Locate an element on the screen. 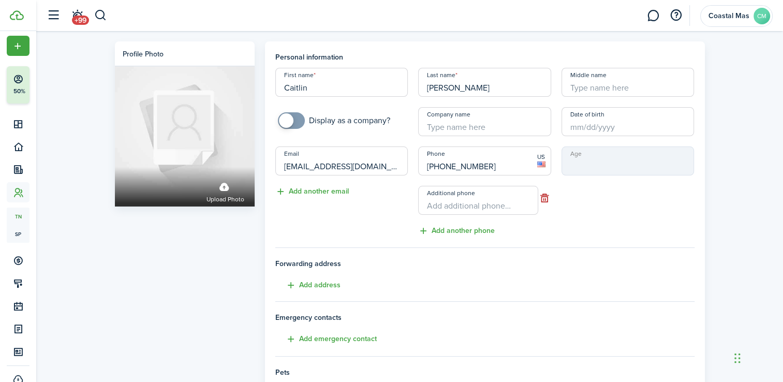 Image resolution: width=783 pixels, height=382 pixels. h4: Personal information is located at coordinates (485, 57).